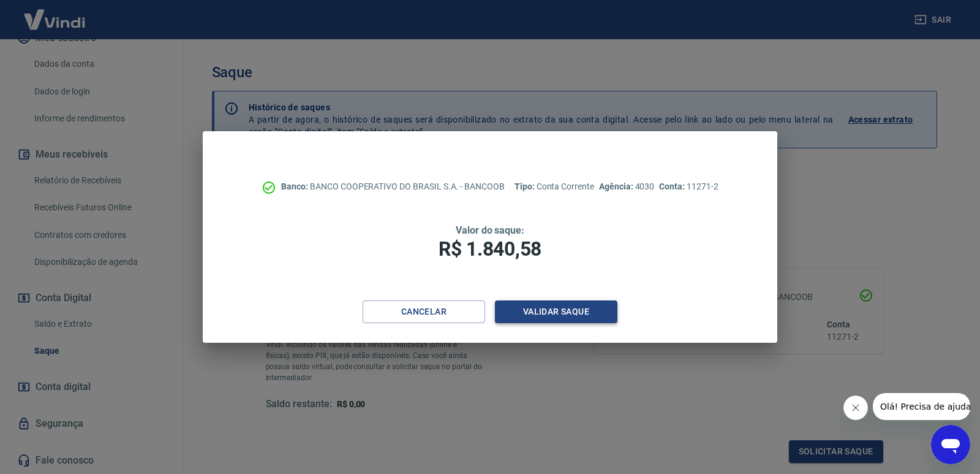 This screenshot has width=980, height=474. I want to click on span: Valor do saque:, so click(490, 230).